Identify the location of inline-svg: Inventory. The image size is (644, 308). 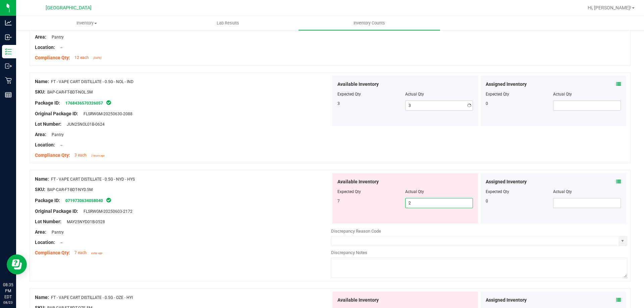
(9, 52).